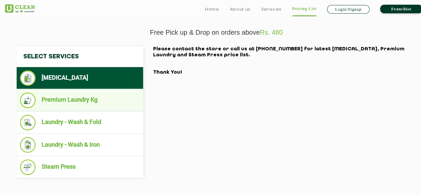 The image size is (421, 195). I want to click on li: Steam Press, so click(80, 167).